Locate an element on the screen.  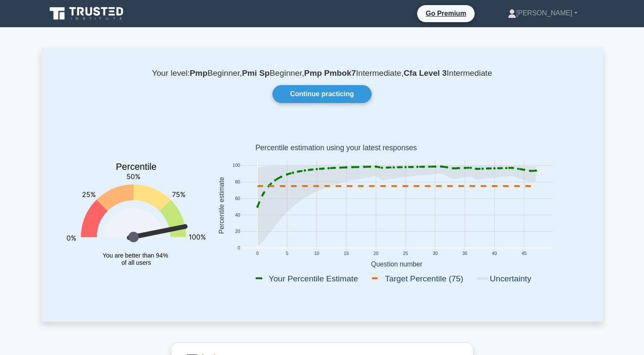
text: 100 is located at coordinates (236, 166).